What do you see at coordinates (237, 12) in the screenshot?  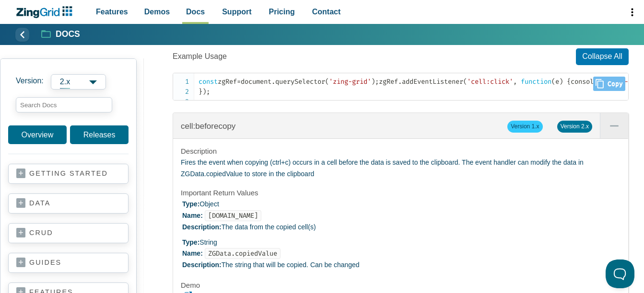 I see `span: Support` at bounding box center [237, 12].